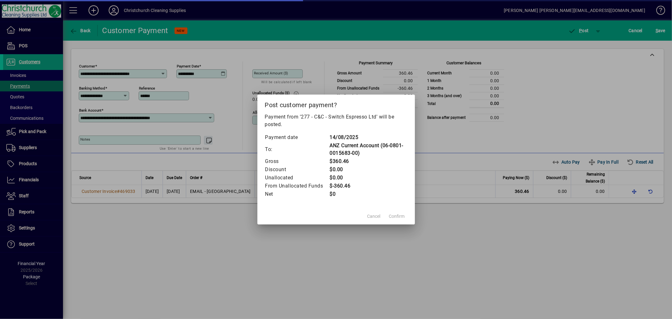  What do you see at coordinates (297, 186) in the screenshot?
I see `td: From Unallocated Funds` at bounding box center [297, 186].